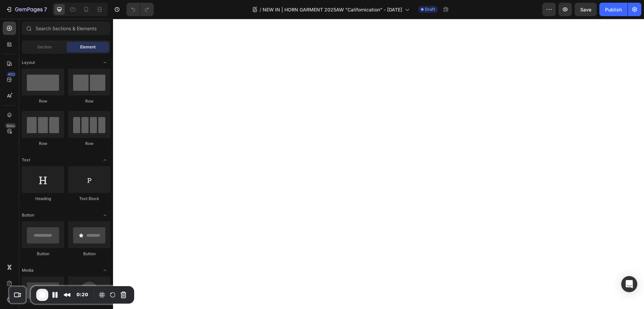 The image size is (644, 309). I want to click on div: Open Intercom Messenger, so click(630, 284).